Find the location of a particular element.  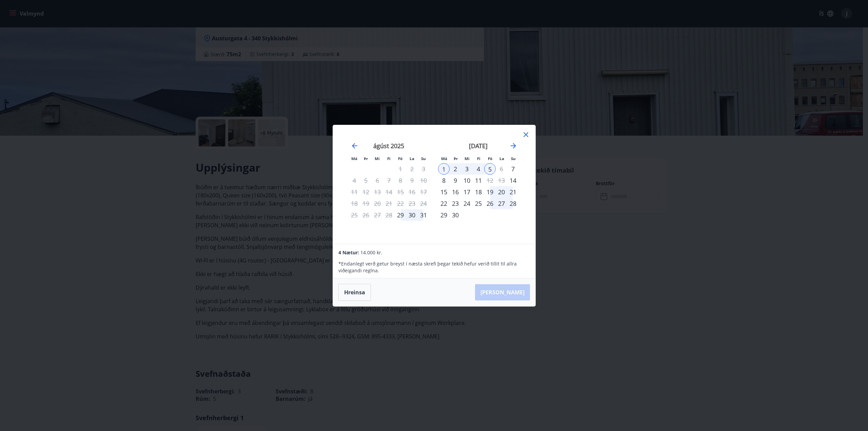

td: Not available. laugardagur, 13. september 2025 is located at coordinates (501, 181).